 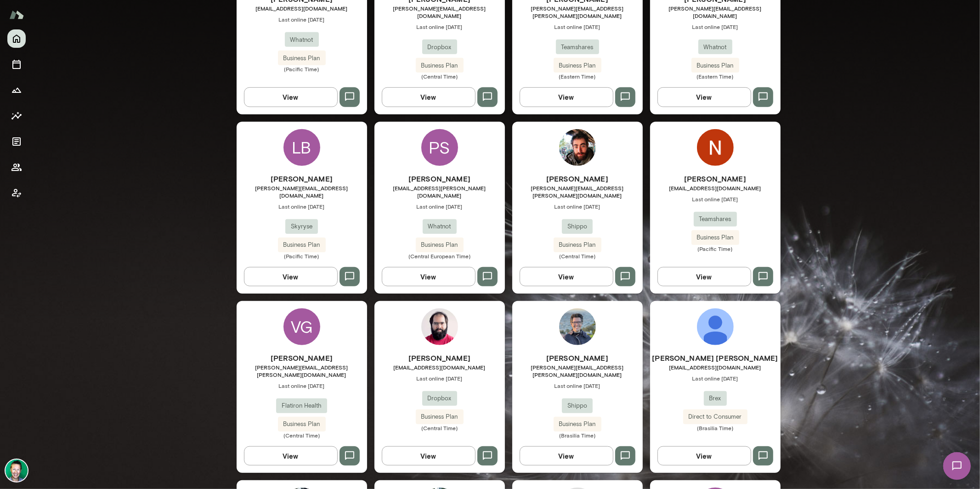 I want to click on div: PS, so click(x=440, y=148).